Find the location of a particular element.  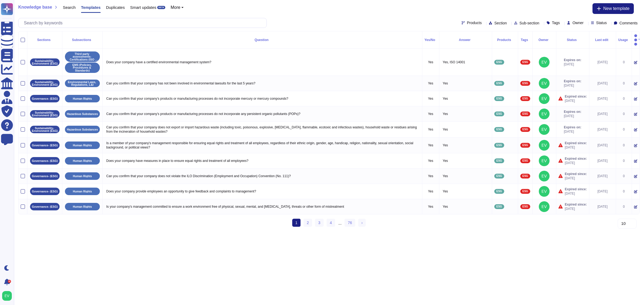

p: Does your company have a certified environmental management system? is located at coordinates (263, 62).